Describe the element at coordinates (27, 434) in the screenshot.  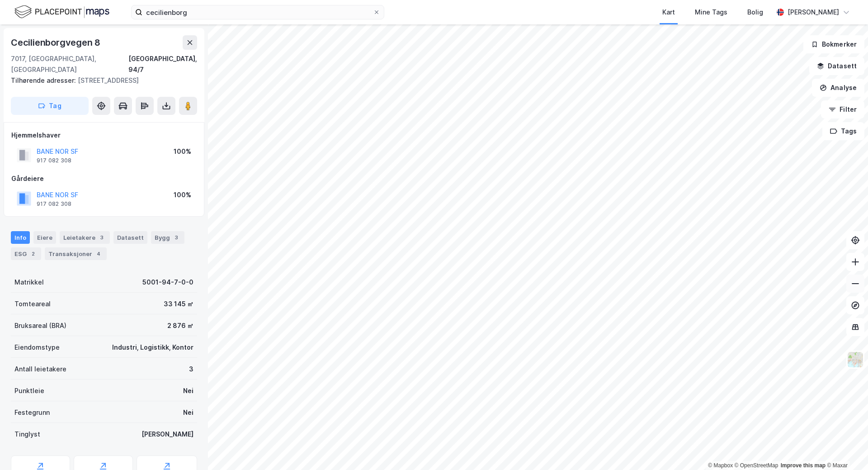
I see `div: Tinglyst` at that location.